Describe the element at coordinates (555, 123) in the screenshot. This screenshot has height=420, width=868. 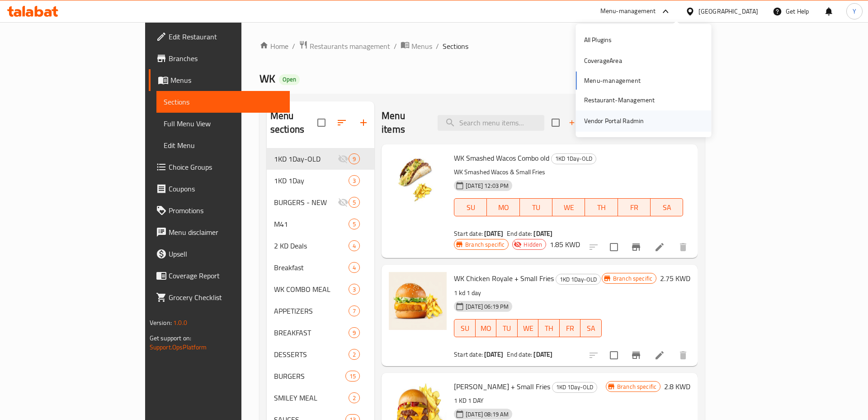
I see `span: Select section` at that location.